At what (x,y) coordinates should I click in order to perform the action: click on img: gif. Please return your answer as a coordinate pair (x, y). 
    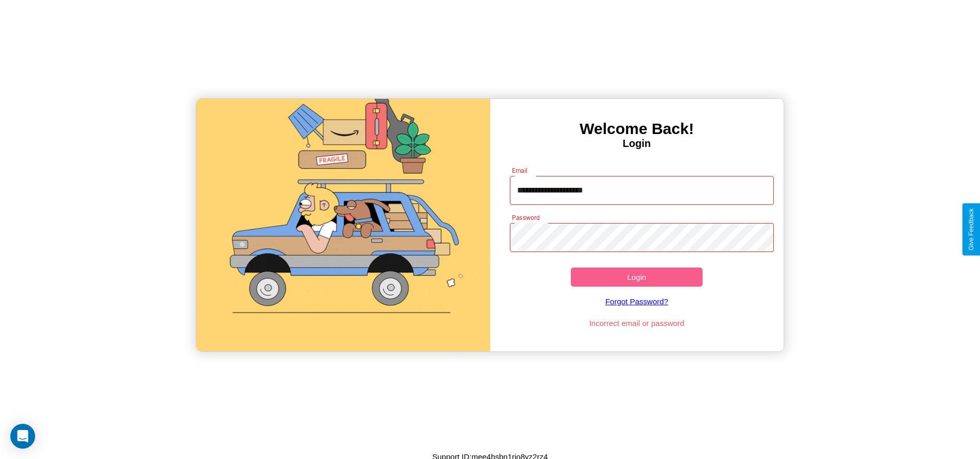
    Looking at the image, I should click on (343, 225).